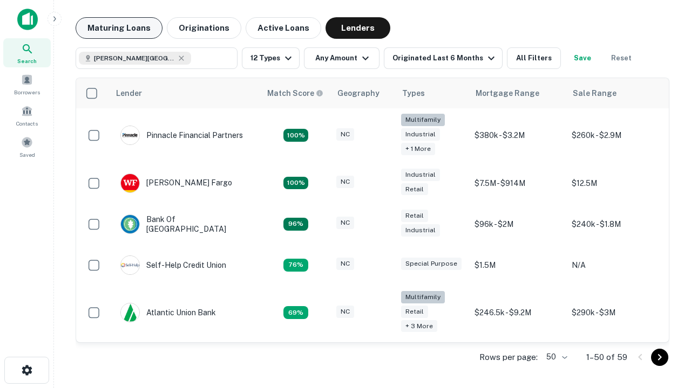 This screenshot has width=691, height=388. Describe the element at coordinates (615, 313) in the screenshot. I see `td: $290k - $3M` at that location.